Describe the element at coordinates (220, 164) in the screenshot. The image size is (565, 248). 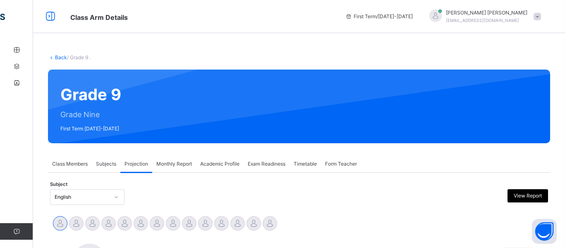
I see `span: Academic Profile` at that location.